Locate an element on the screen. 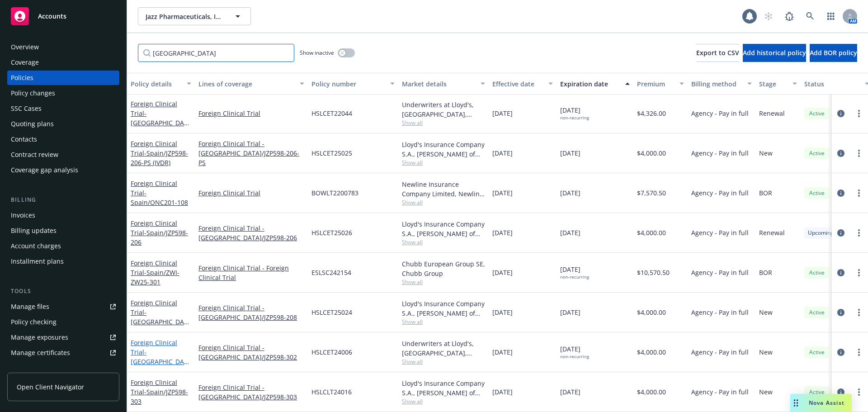 The height and width of the screenshot is (412, 868). div: Market details is located at coordinates (438, 84).